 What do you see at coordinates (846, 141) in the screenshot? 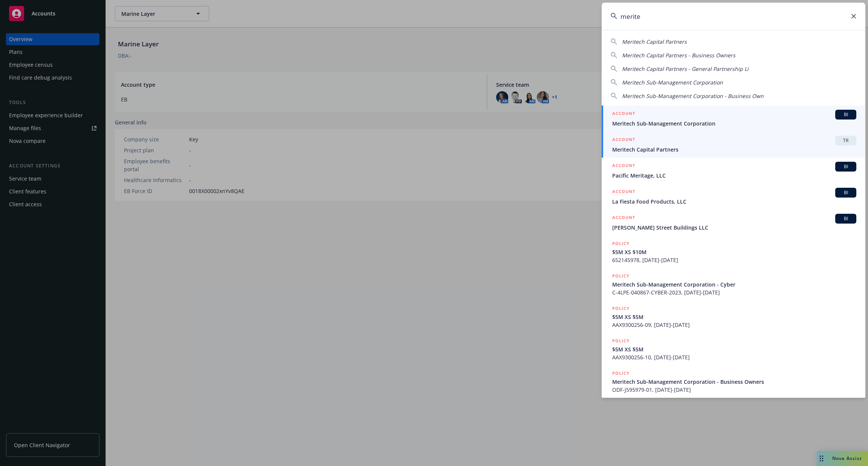
I see `span: TR` at bounding box center [846, 141].